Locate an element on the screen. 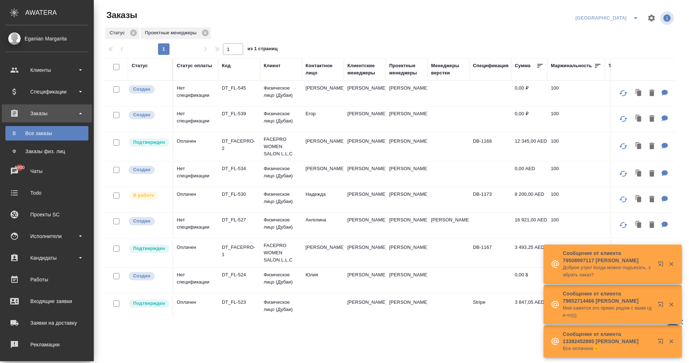  button: Для КМ: от КВ получение визы is located at coordinates (665, 119).